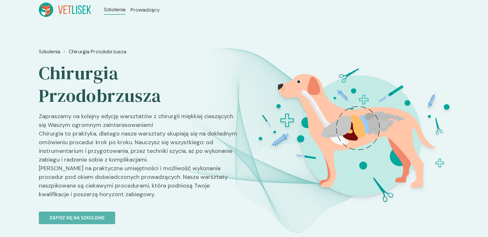 The width and height of the screenshot is (488, 237). What do you see at coordinates (145, 10) in the screenshot?
I see `span: Prowadzący` at bounding box center [145, 10].